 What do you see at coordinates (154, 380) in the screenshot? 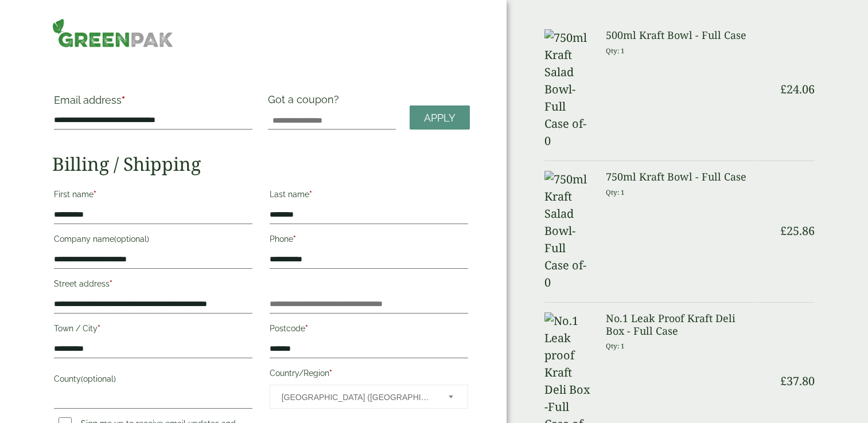
I see `label: County` at bounding box center [154, 380].